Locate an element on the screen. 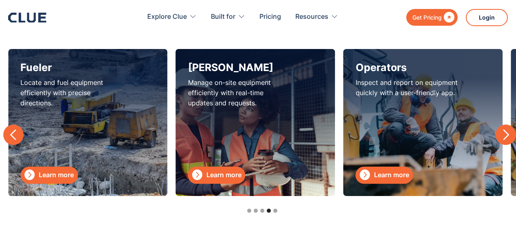 Image resolution: width=516 pixels, height=225 pixels. a: Pricing is located at coordinates (270, 17).